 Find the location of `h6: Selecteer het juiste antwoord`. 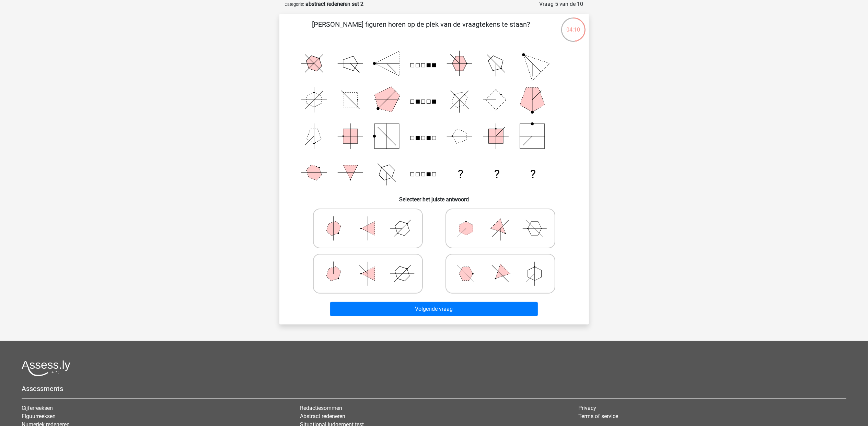

h6: Selecteer het juiste antwoord is located at coordinates (434, 196).